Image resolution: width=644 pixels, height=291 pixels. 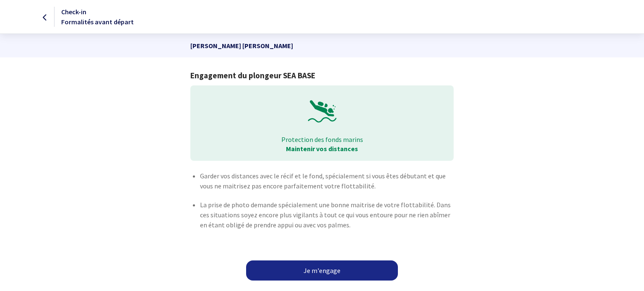 I want to click on span: Check-in Formalités avant départ, so click(x=97, y=17).